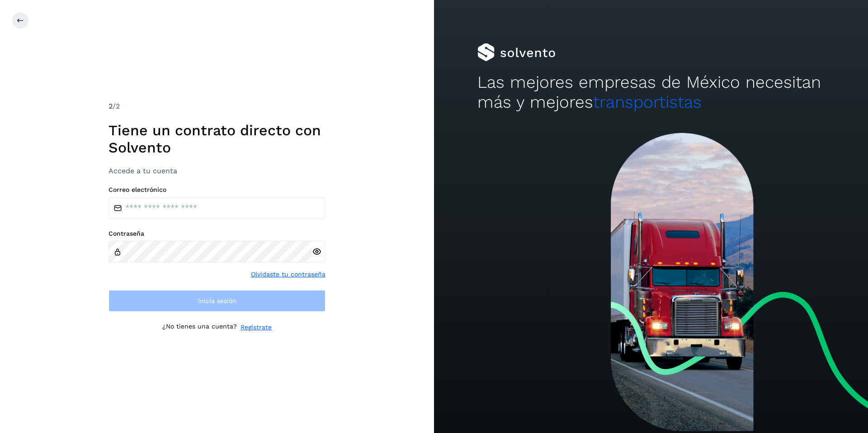 Image resolution: width=868 pixels, height=433 pixels. Describe the element at coordinates (200, 327) in the screenshot. I see `p: ¿No tienes una cuenta?` at that location.